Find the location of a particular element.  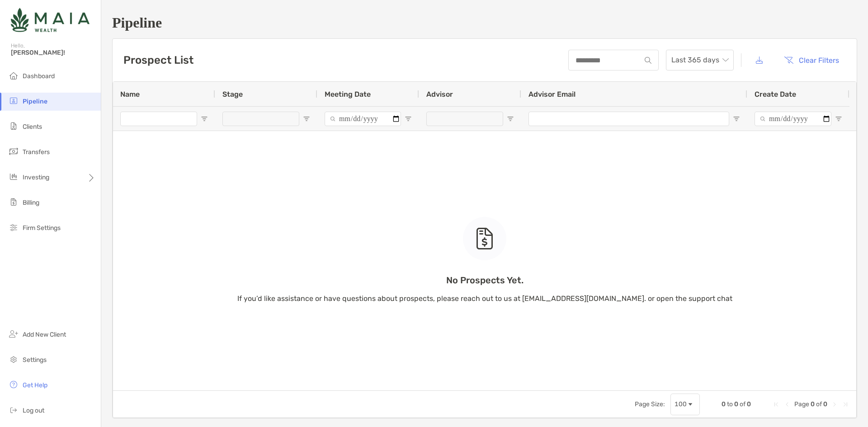

span: Log out is located at coordinates (33, 410).